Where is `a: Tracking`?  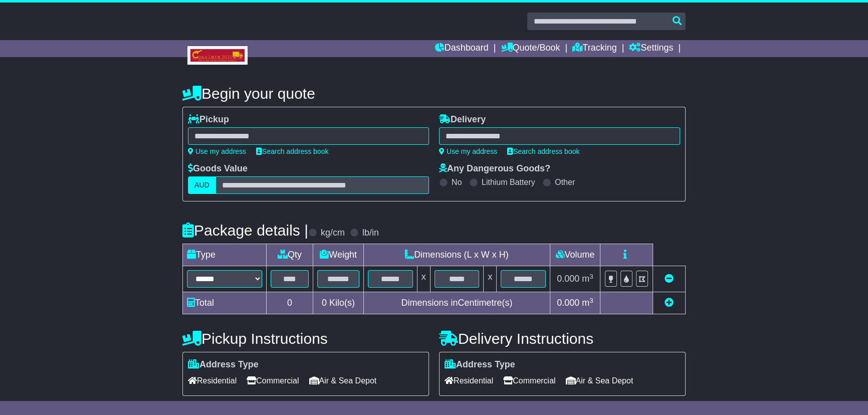 a: Tracking is located at coordinates (594, 48).